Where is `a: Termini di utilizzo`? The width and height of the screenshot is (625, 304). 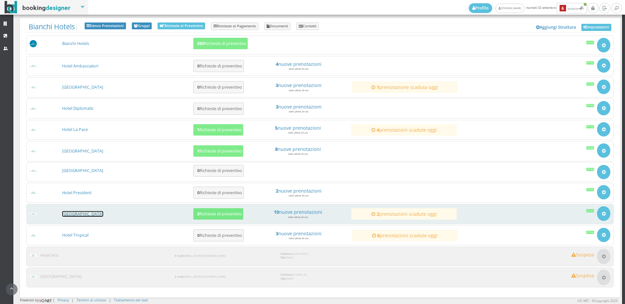
a: Termini di utilizzo is located at coordinates (91, 300).